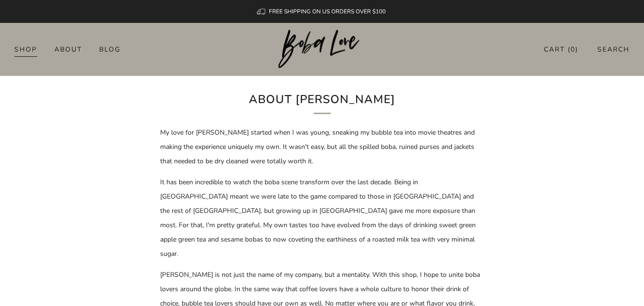 The width and height of the screenshot is (644, 306). What do you see at coordinates (573, 49) in the screenshot?
I see `items-count: 0` at bounding box center [573, 49].